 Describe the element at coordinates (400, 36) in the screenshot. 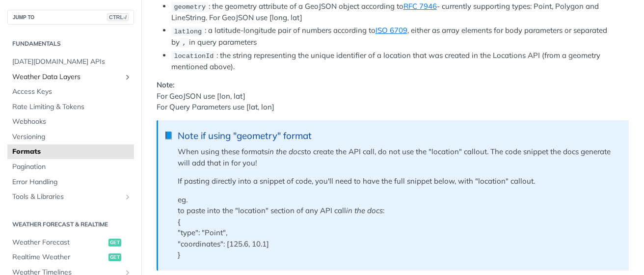

I see `li: : a latitude-longitude pair of numbers according to , either as array elements for body parameter...` at that location.